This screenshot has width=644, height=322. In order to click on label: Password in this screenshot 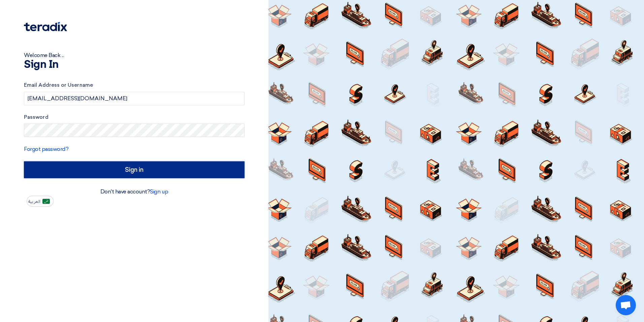, I will do `click(134, 117)`.